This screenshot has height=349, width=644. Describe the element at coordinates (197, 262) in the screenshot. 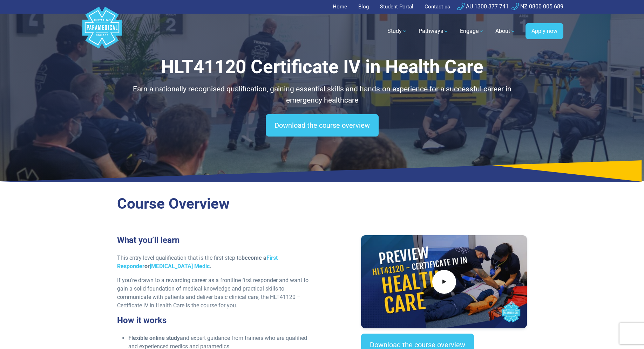

I see `a: First Responder` at that location.